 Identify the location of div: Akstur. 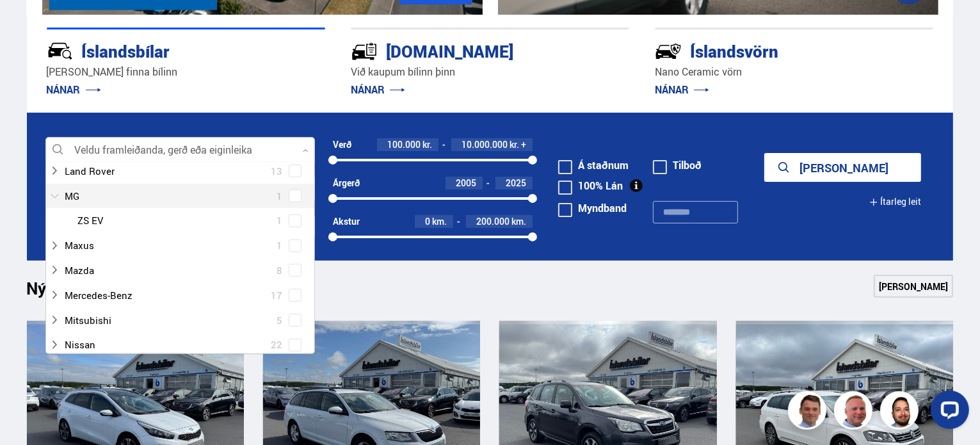
(346, 222).